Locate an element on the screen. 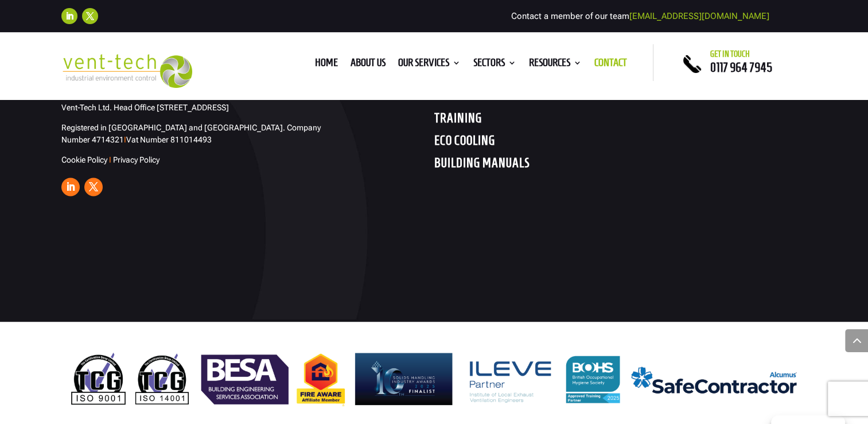 The height and width of the screenshot is (424, 868). a: Home is located at coordinates (326, 65).